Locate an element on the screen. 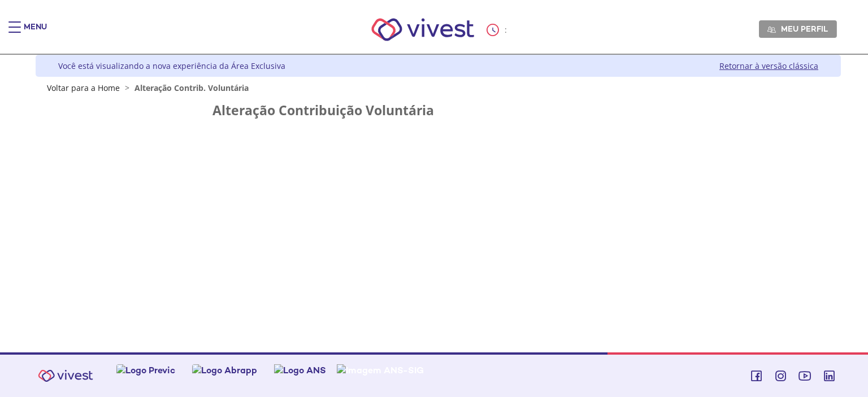 This screenshot has width=868, height=397. section: FunCESP - Novo Contribuição Voluntária Portlet is located at coordinates (438, 114).